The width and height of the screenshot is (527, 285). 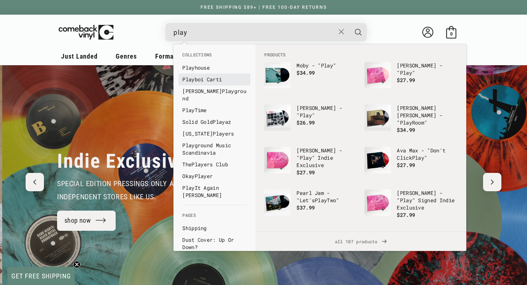 I want to click on a: OkayPlayer, so click(x=214, y=176).